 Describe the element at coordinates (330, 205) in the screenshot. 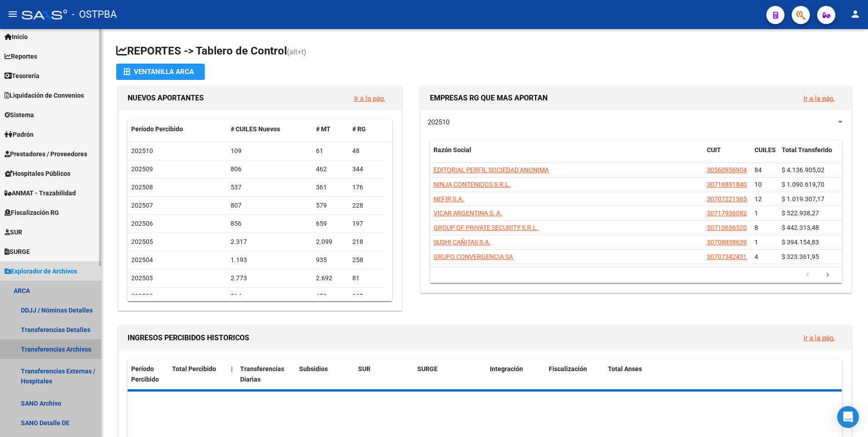

I see `div: 579` at that location.